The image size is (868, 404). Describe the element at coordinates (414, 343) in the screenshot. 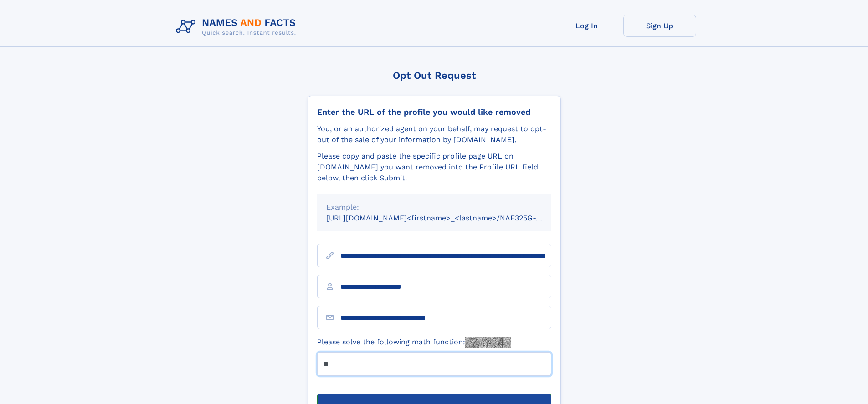

I see `label: Please solve the following math function:` at that location.